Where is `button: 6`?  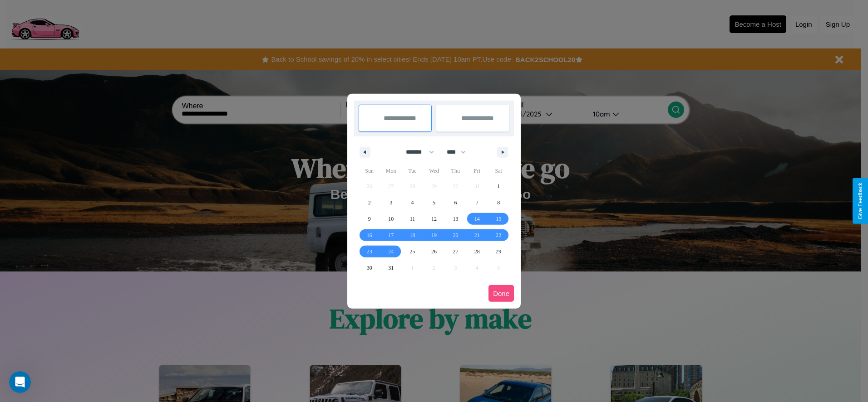
button: 6 is located at coordinates (455, 202).